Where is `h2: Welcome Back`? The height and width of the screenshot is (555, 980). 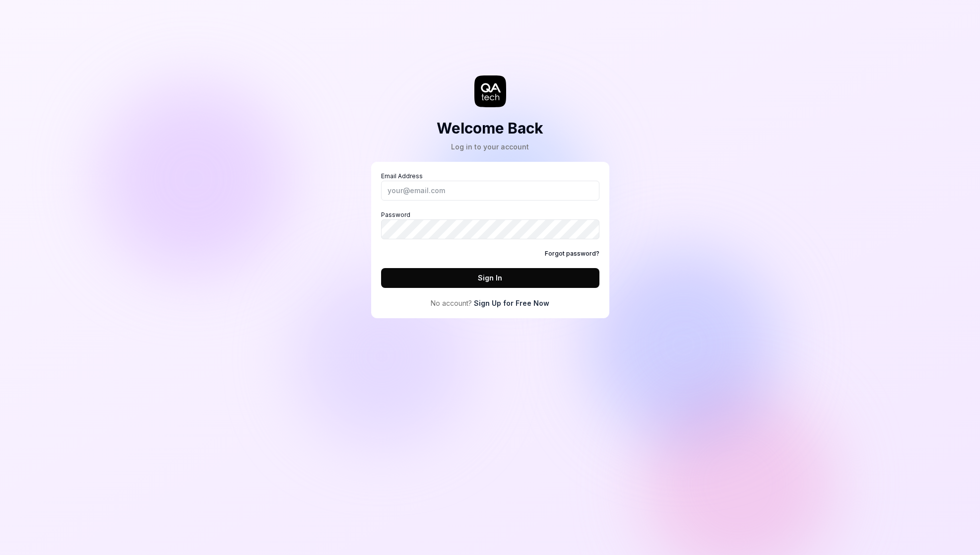
h2: Welcome Back is located at coordinates (490, 128).